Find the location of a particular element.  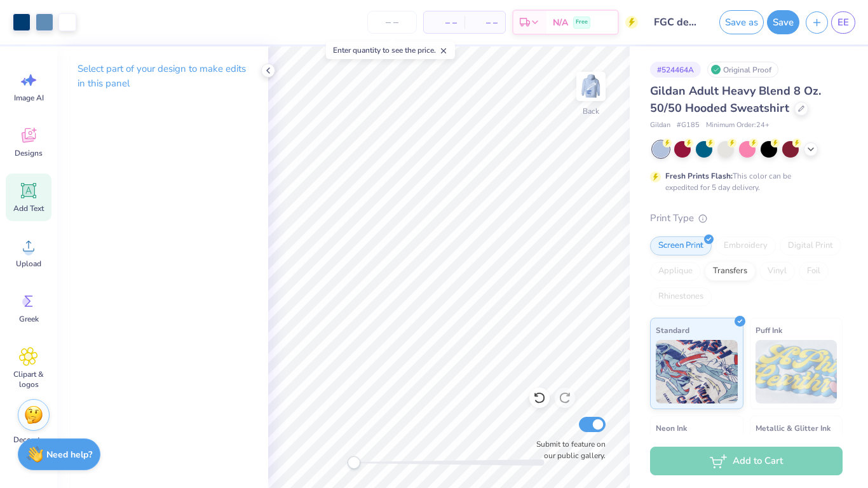

div: Transfers is located at coordinates (730, 272).